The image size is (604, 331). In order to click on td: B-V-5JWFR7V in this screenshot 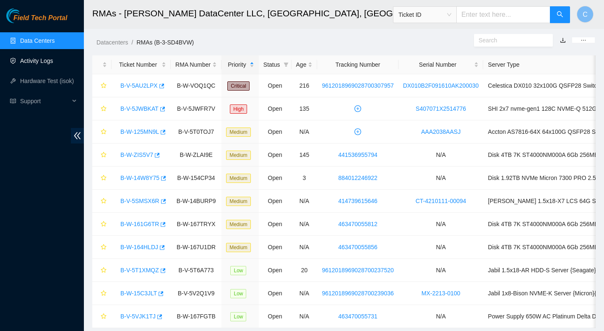, I will do `click(196, 109)`.